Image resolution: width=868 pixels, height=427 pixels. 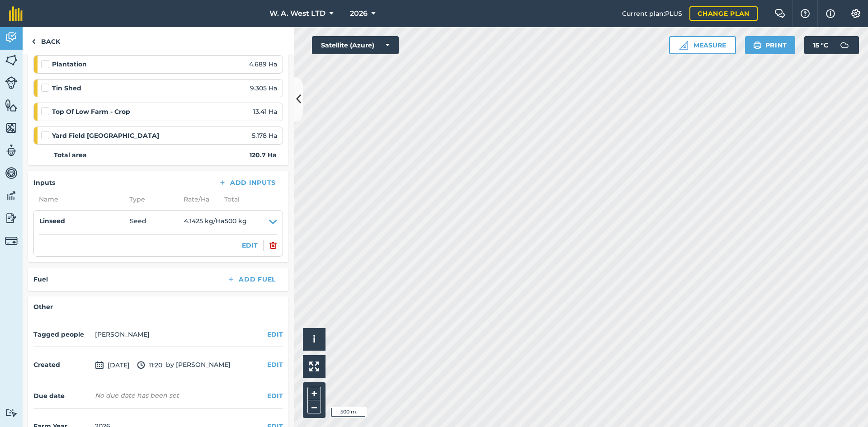 I want to click on h4: Tagged people, so click(x=62, y=334).